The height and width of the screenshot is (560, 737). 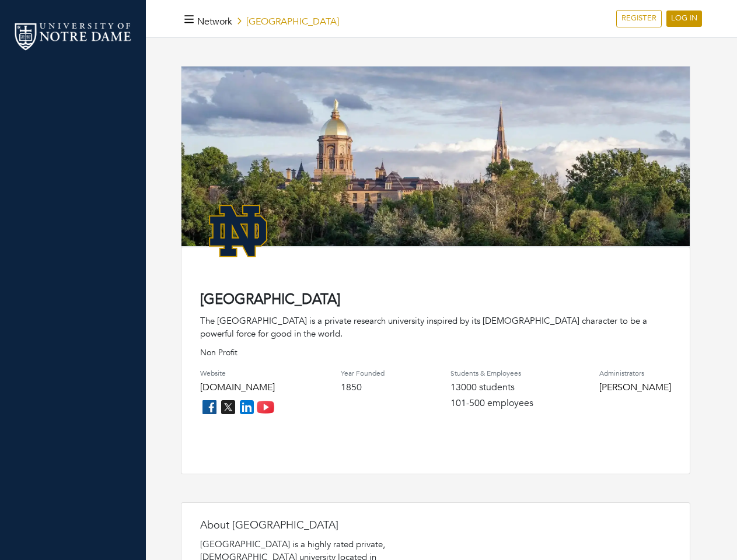 What do you see at coordinates (362, 373) in the screenshot?
I see `h4: Year Founded` at bounding box center [362, 373].